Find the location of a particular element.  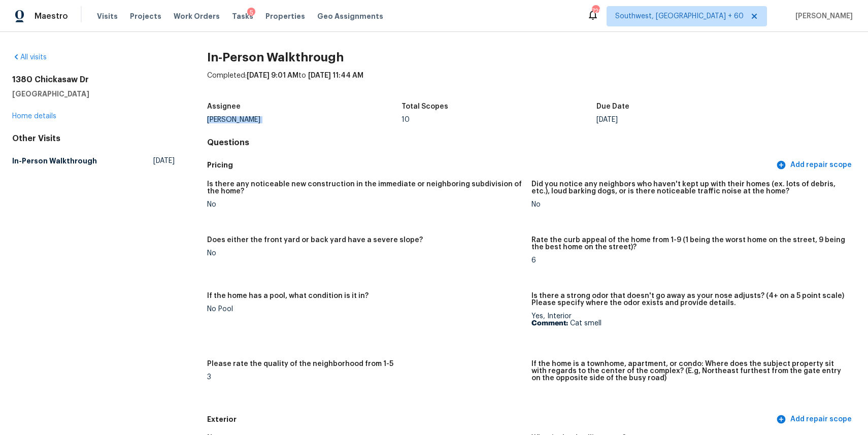

h5: Total Scopes is located at coordinates (425, 107).